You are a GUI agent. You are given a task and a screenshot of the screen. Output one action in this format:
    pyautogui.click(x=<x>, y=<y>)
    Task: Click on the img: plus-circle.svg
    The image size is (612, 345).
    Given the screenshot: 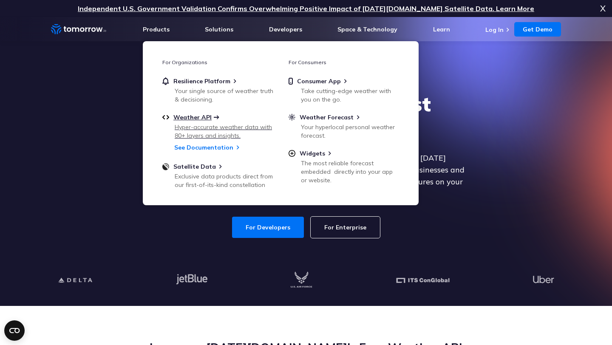 What is the action you would take?
    pyautogui.click(x=292, y=153)
    